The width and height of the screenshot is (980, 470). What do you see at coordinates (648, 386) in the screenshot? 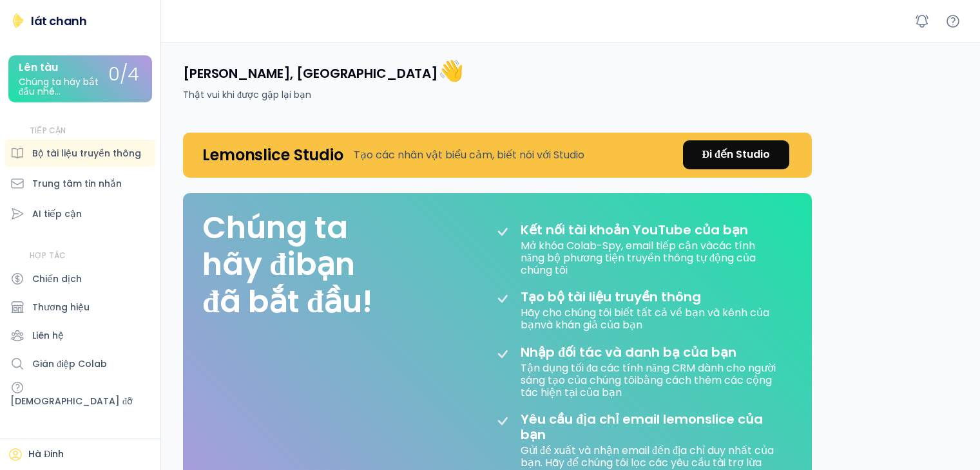
I see `font: bằng cách thêm các cộng tác hiện tại của bạn` at bounding box center [648, 386].